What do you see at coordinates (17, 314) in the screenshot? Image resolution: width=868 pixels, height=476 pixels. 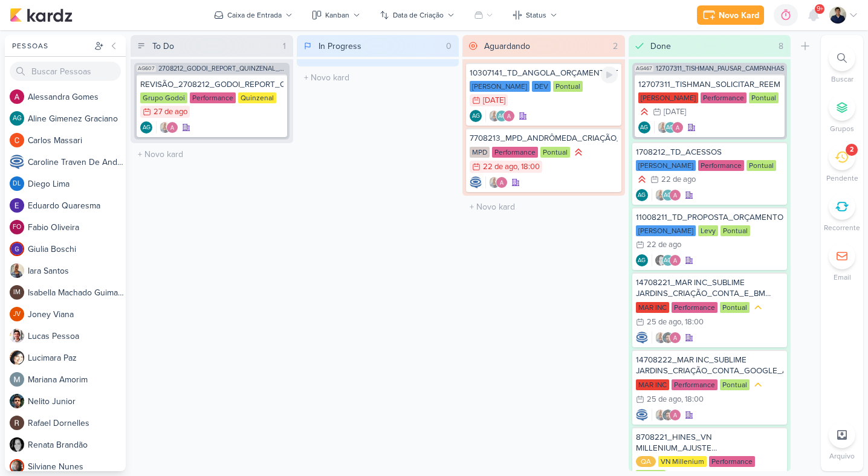 I see `div: Joney Viana` at bounding box center [17, 314].